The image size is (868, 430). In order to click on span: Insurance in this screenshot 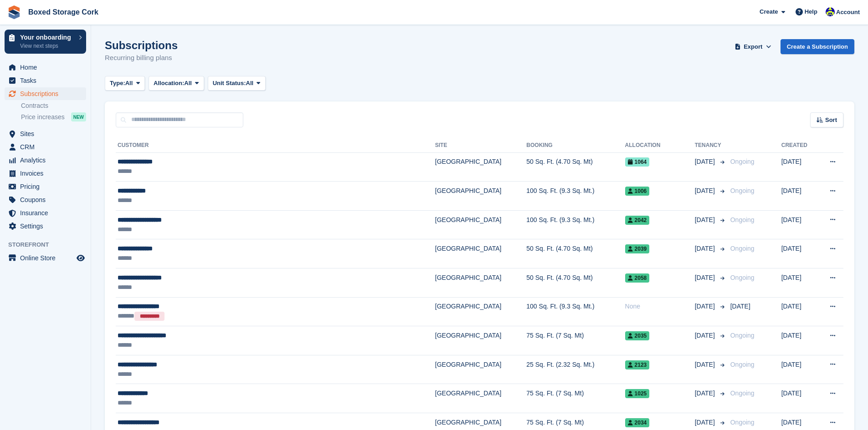, I will do `click(47, 213)`.